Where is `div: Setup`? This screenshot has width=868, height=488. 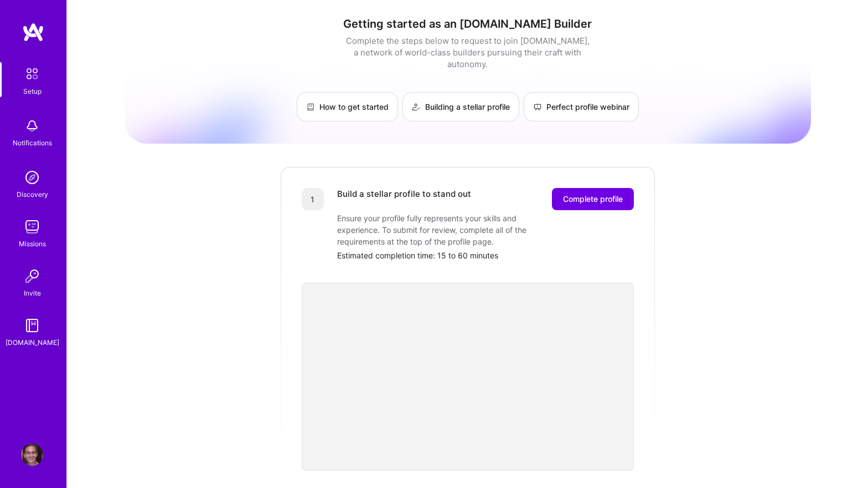
div: Setup is located at coordinates (32, 91).